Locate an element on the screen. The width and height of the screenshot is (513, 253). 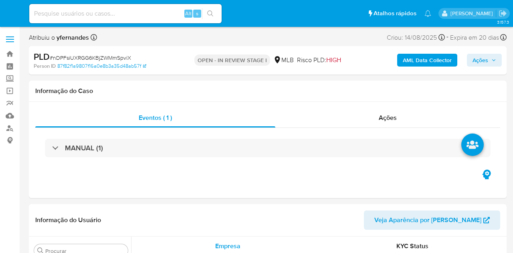
button: AML Data Collector is located at coordinates (427, 60).